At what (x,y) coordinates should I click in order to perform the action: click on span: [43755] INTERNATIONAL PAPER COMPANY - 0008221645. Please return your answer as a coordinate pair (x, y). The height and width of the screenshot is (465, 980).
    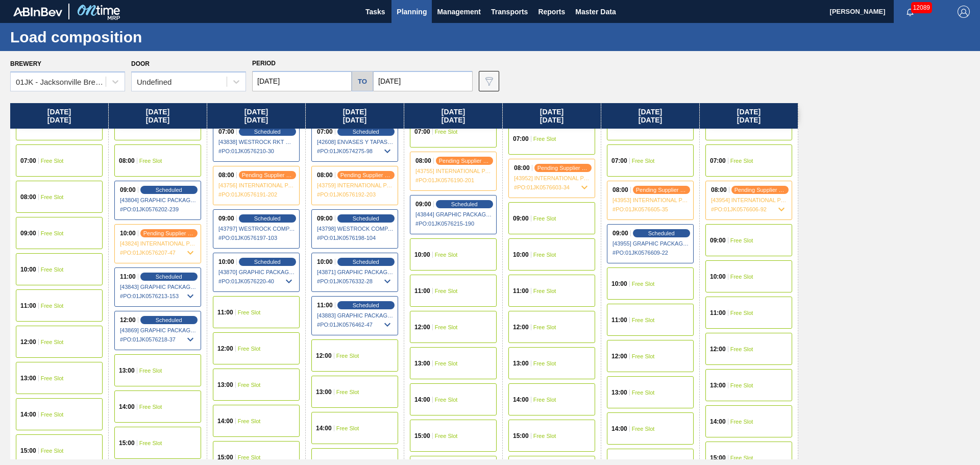
    Looking at the image, I should click on (454, 171).